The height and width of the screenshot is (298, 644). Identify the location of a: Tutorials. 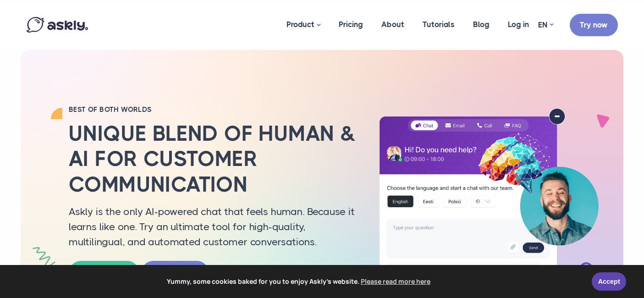
(439, 24).